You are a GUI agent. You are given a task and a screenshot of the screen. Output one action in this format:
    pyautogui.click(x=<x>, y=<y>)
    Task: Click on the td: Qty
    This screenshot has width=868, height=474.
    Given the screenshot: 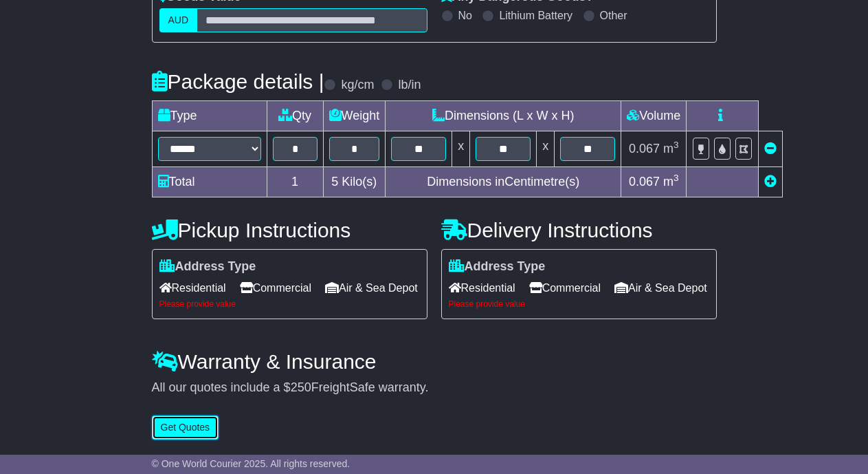 What is the action you would take?
    pyautogui.click(x=295, y=115)
    